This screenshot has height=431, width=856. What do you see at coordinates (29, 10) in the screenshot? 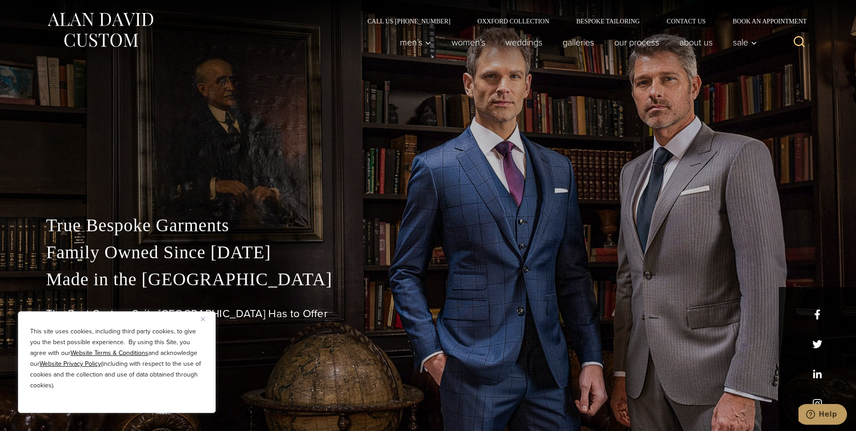
I see `span: Help` at bounding box center [29, 10].